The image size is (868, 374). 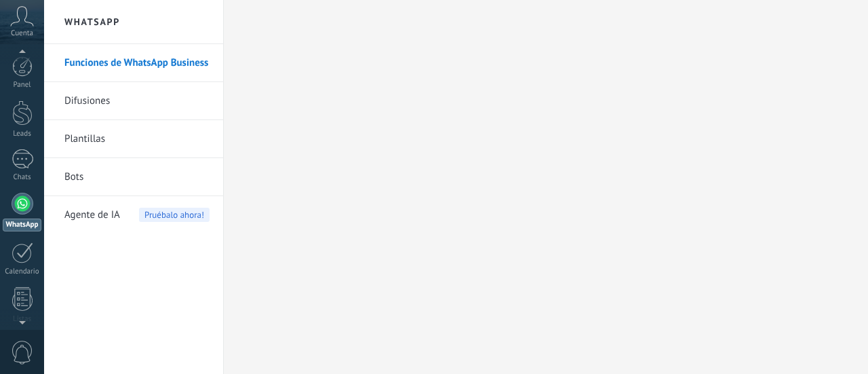 I want to click on li: Bots, so click(x=133, y=177).